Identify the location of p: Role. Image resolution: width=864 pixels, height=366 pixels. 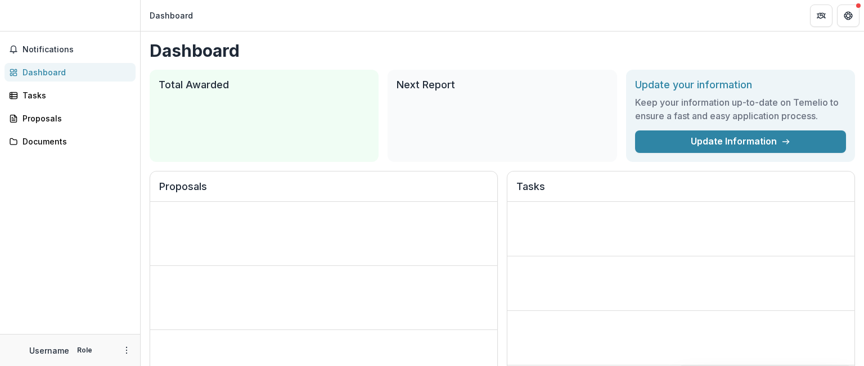
(84, 350).